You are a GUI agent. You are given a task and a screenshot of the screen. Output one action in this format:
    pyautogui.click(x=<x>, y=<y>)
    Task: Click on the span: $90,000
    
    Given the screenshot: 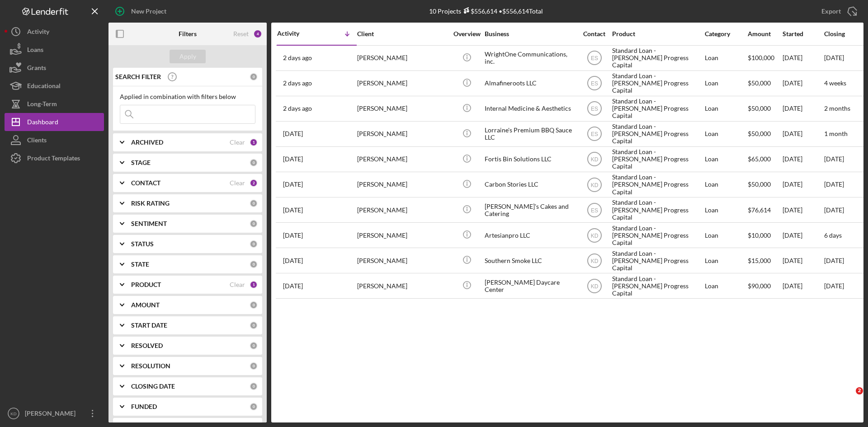 What is the action you would take?
    pyautogui.click(x=759, y=285)
    